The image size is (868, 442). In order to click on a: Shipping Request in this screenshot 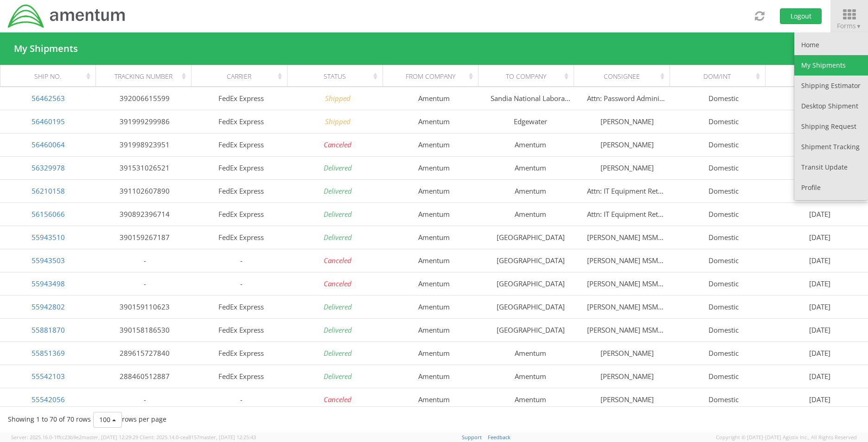, I will do `click(831, 126)`.